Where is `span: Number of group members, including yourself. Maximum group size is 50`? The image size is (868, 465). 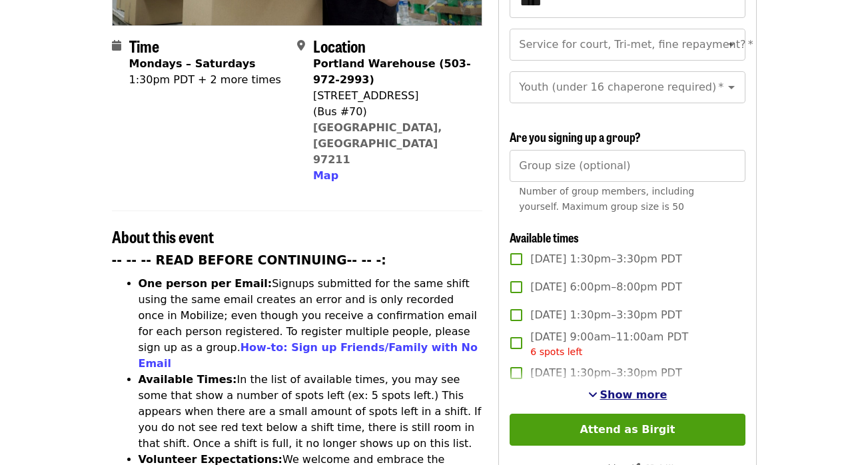
span: Number of group members, including yourself. Maximum group size is 50 is located at coordinates (606, 198).